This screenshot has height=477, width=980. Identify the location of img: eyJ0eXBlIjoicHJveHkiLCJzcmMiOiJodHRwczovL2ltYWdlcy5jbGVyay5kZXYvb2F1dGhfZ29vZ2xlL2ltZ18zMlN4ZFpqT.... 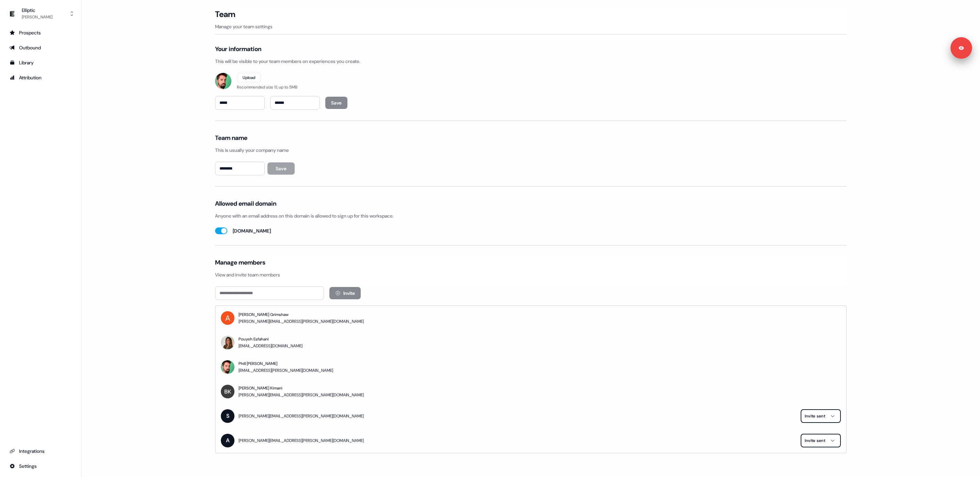
(228, 318).